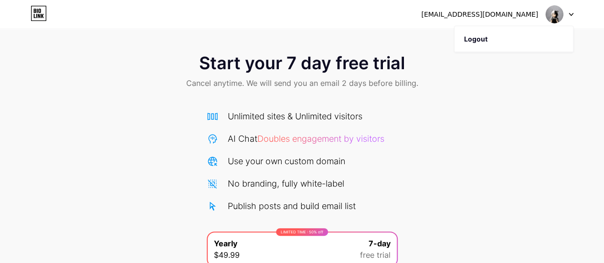  I want to click on div: Publish posts and build email list, so click(292, 206).